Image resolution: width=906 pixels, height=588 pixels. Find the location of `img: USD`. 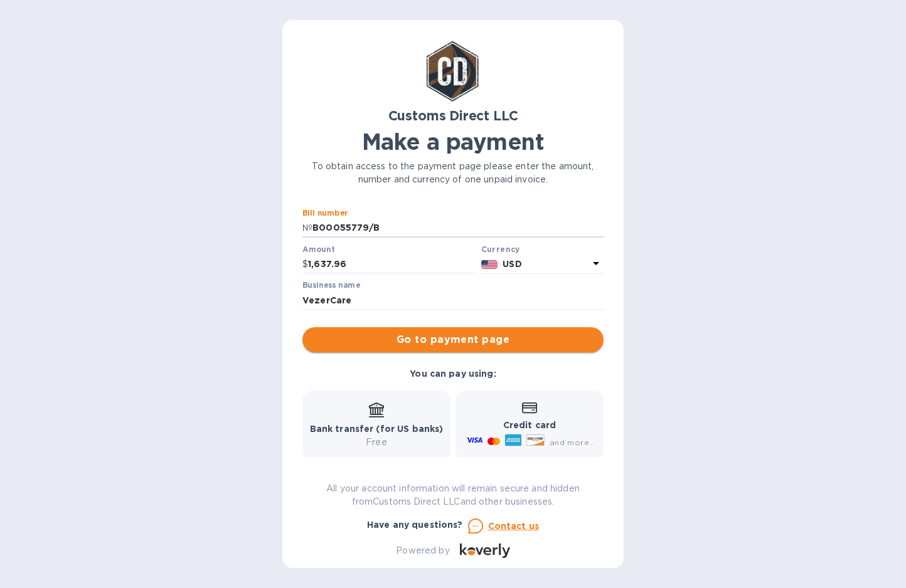

img: USD is located at coordinates (489, 265).